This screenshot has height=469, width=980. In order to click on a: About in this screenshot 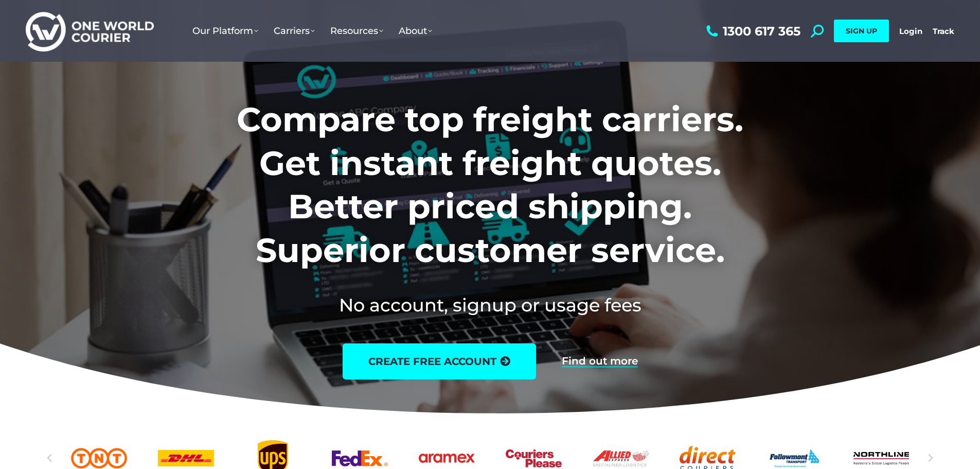, I will do `click(415, 31)`.